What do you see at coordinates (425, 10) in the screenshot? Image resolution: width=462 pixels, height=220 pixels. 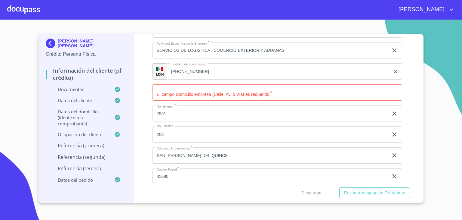 I see `button: account of current user` at bounding box center [425, 10].